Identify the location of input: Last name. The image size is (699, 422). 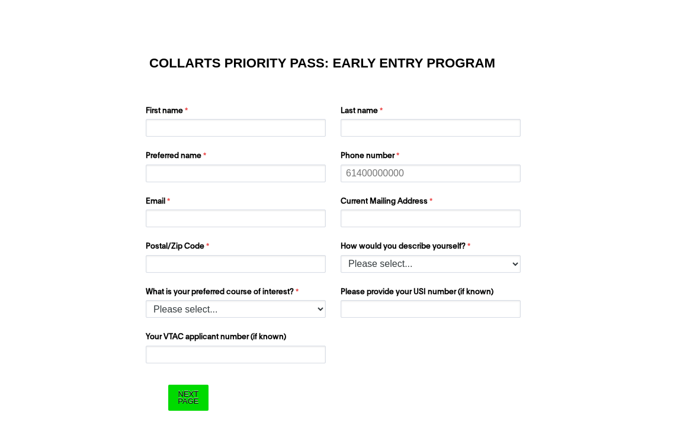
(431, 128).